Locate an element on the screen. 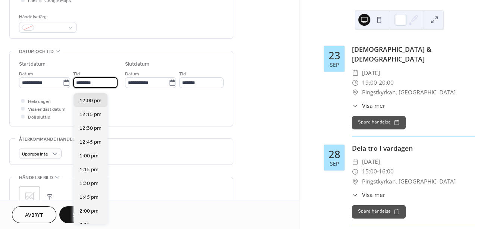 The height and width of the screenshot is (229, 499). span: 20:00 is located at coordinates (387, 83).